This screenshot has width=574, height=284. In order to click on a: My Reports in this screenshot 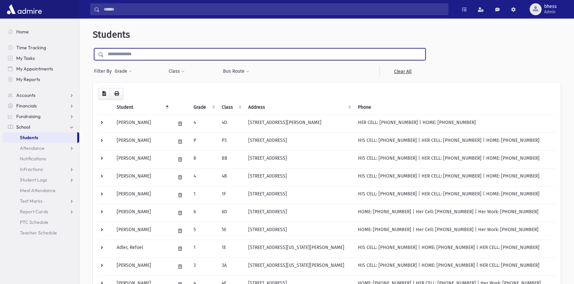, I will do `click(41, 79)`.